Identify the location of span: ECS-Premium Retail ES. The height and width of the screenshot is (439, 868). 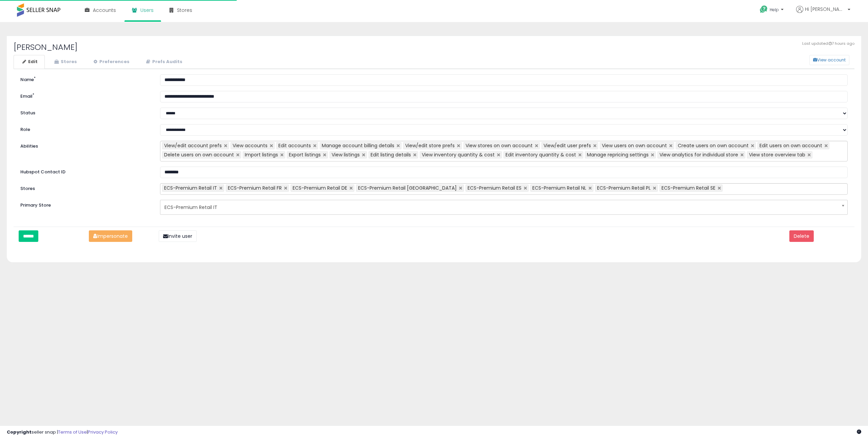
(494, 188).